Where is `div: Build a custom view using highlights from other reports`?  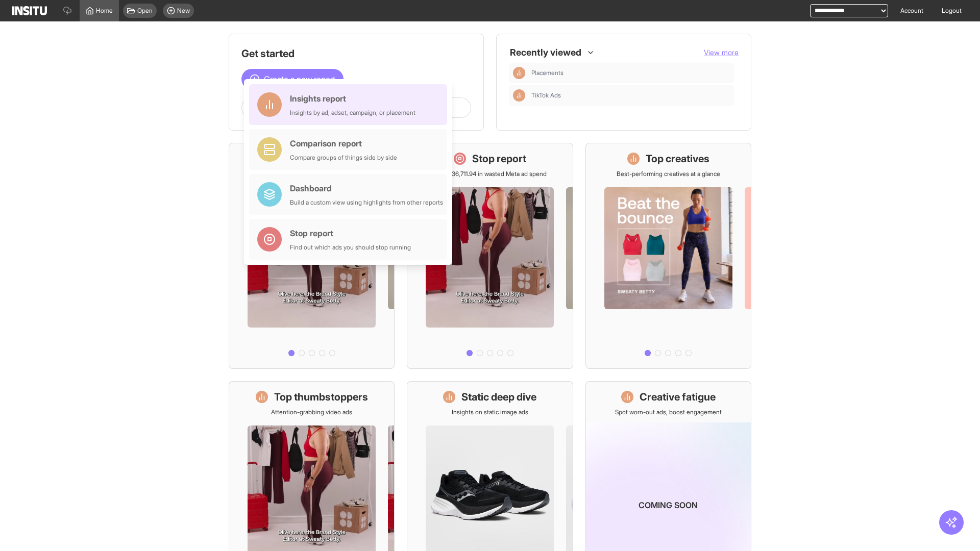 div: Build a custom view using highlights from other reports is located at coordinates (366, 203).